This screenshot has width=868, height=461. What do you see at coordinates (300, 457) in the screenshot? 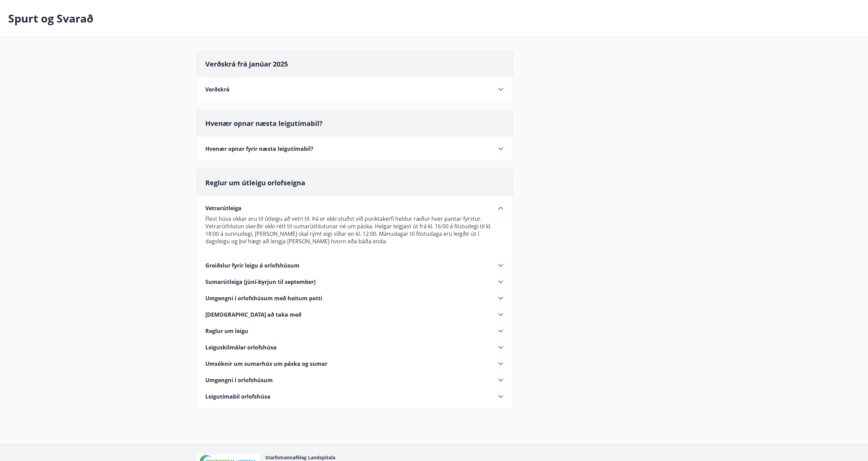
I see `span: Starfsmannafélag Landspítala` at bounding box center [300, 457].